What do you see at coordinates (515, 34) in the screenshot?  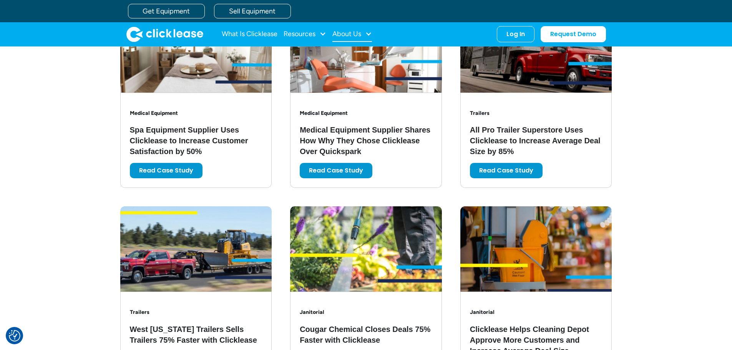 I see `div: Log In` at bounding box center [515, 34].